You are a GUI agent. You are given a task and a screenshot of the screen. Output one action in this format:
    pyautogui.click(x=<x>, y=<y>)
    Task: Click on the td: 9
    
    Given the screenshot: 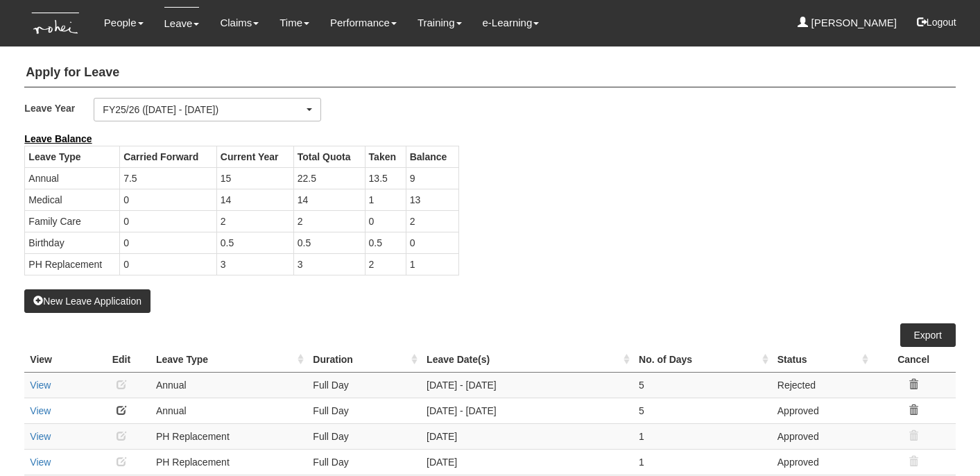 What is the action you would take?
    pyautogui.click(x=432, y=178)
    